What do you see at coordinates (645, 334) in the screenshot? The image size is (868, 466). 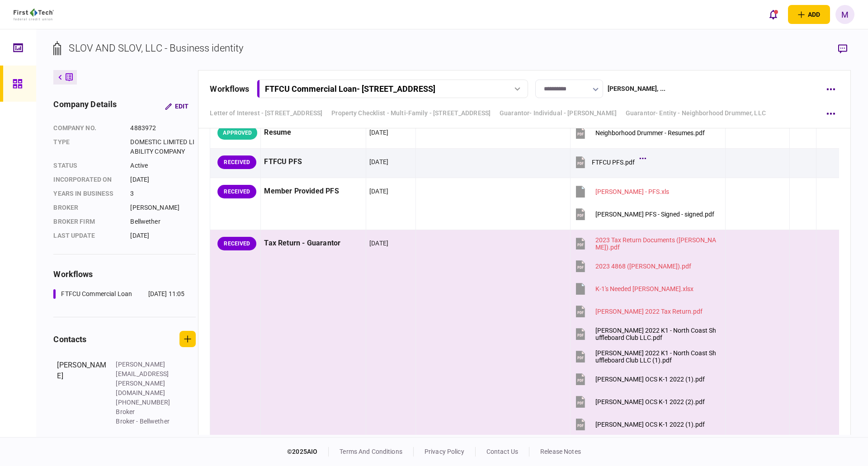 I see `button: Curran 2022 K1 - North Coast Shuffleboard Club LLC.pdf` at bounding box center [645, 334].